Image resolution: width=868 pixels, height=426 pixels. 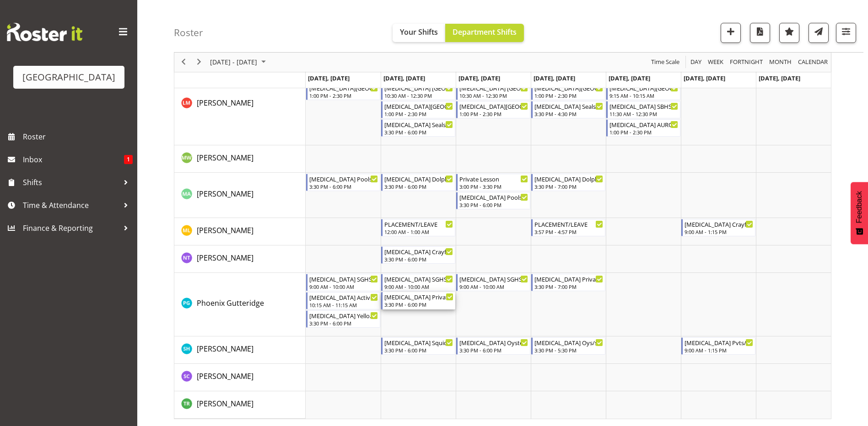 I want to click on div: Phoenix Gutteridge"s event - T3 SGHS Begin From Tuesday, August 26, 2025 at 9:00:00 AM GMT+12:00 ..., so click(x=418, y=283).